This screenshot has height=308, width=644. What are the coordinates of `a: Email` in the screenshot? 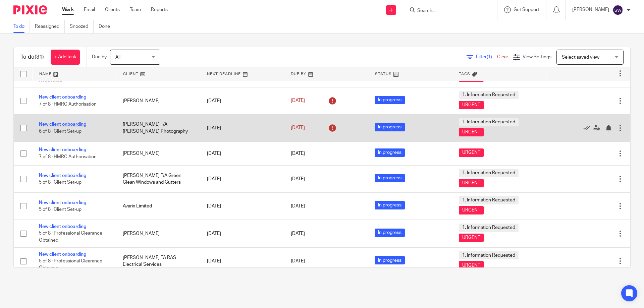 It's located at (89, 10).